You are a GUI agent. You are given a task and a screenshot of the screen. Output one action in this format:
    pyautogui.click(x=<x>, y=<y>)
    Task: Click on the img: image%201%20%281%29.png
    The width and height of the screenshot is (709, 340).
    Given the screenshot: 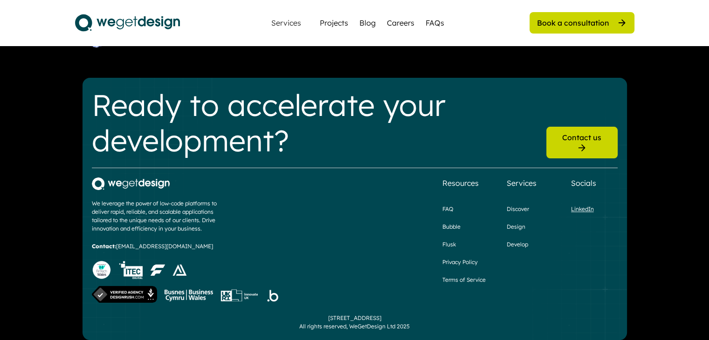 What is the action you would take?
    pyautogui.click(x=158, y=270)
    